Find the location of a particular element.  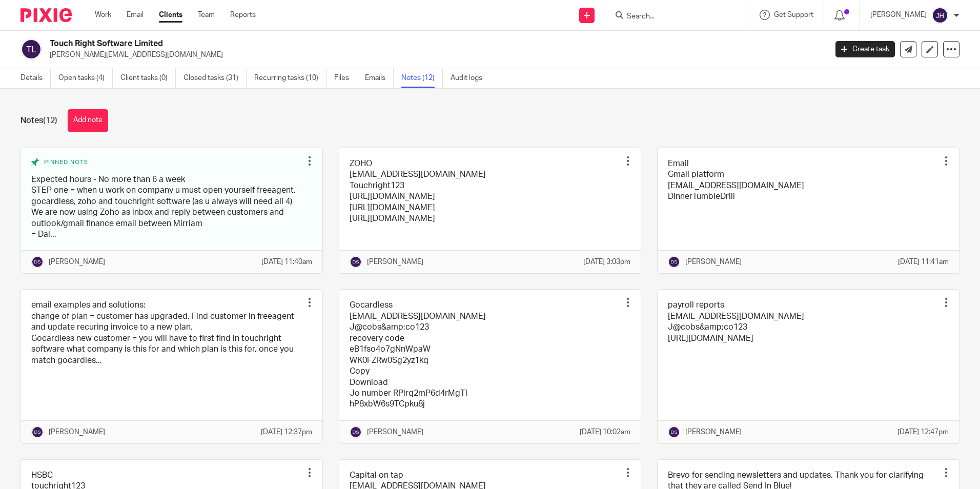

a: Client tasks (0) is located at coordinates (148, 78).